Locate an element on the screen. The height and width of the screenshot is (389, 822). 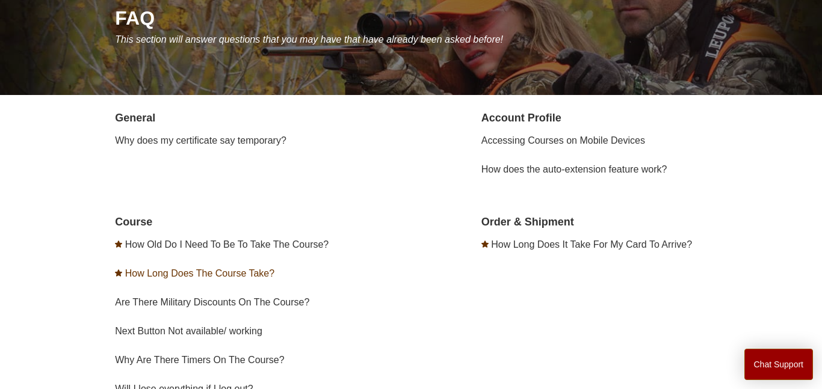
button: Chat Support is located at coordinates (778, 364).